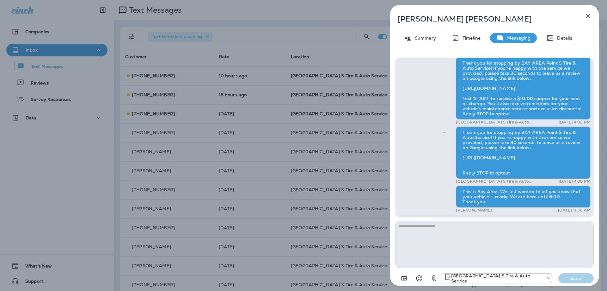 This screenshot has width=607, height=291. Describe the element at coordinates (563, 38) in the screenshot. I see `p: Details` at that location.